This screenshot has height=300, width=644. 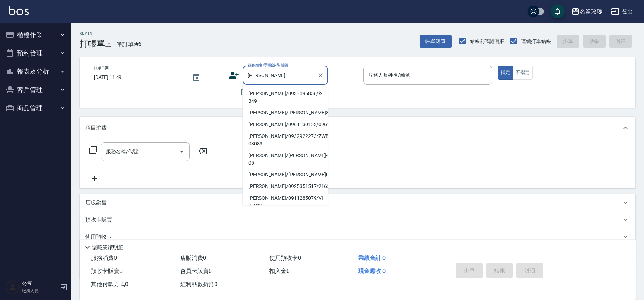 What do you see at coordinates (372, 258) in the screenshot?
I see `span: 業績合計 0` at bounding box center [372, 258].